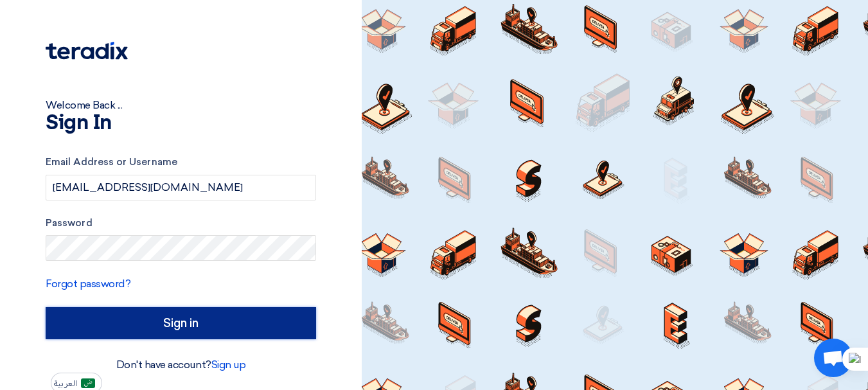 The image size is (868, 390). Describe the element at coordinates (65, 384) in the screenshot. I see `span: العربية` at that location.